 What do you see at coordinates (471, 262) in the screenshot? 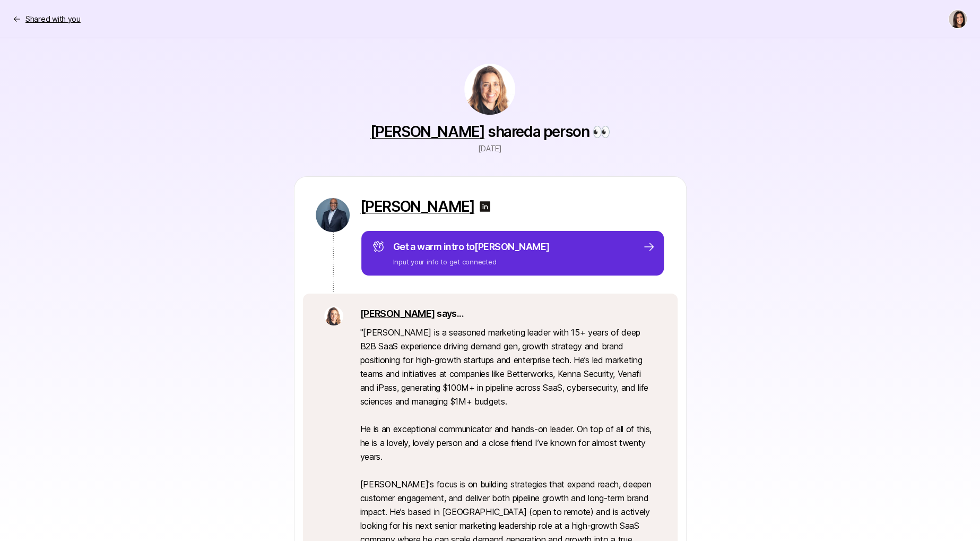
I see `p: Input your info to get connected` at bounding box center [471, 262].